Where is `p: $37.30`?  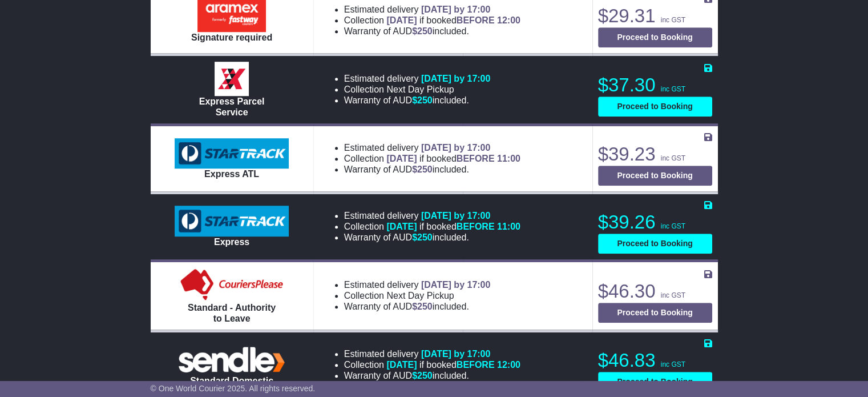 p: $37.30 is located at coordinates (655, 85).